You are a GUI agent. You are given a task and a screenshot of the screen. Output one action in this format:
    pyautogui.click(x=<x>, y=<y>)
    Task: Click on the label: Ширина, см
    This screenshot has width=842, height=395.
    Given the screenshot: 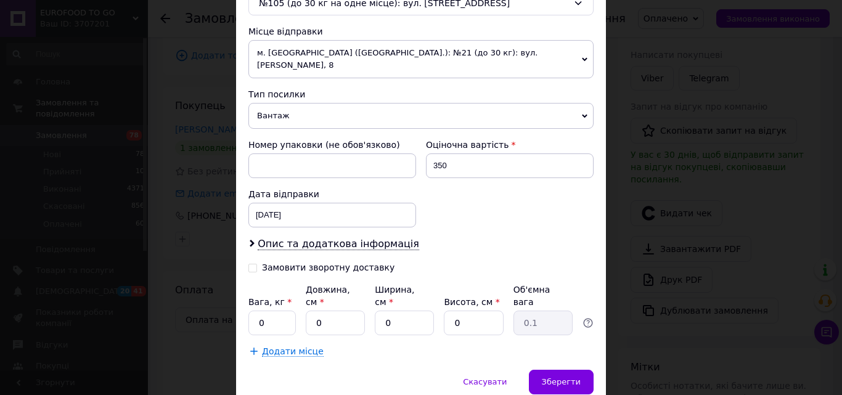 What is the action you would take?
    pyautogui.click(x=395, y=296)
    